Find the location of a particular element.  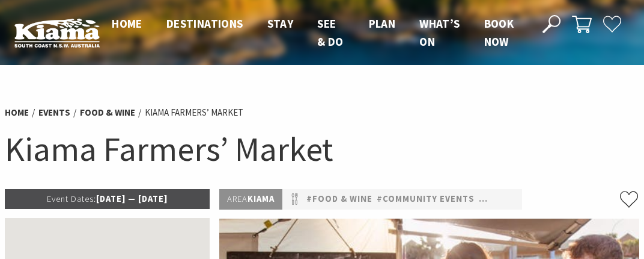

h1: Kiama Farmers’ Market is located at coordinates (322, 149).